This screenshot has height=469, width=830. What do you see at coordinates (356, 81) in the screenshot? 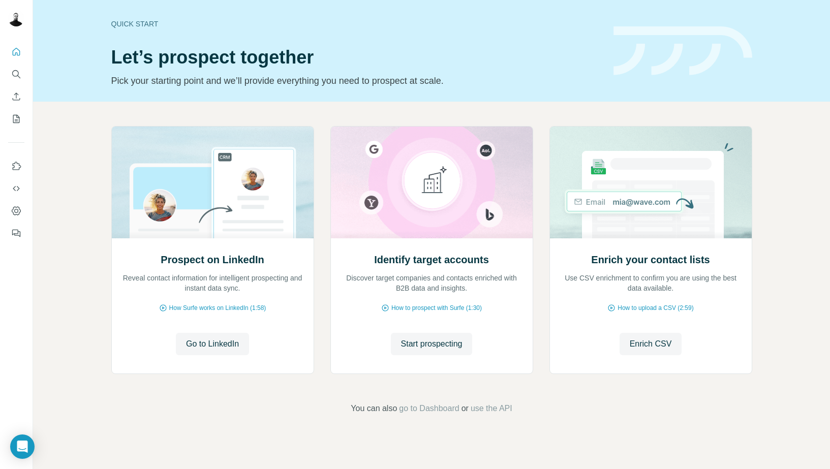
I see `p: Pick your starting point and we’ll provide everything you need to prospect at scale.` at bounding box center [356, 81].